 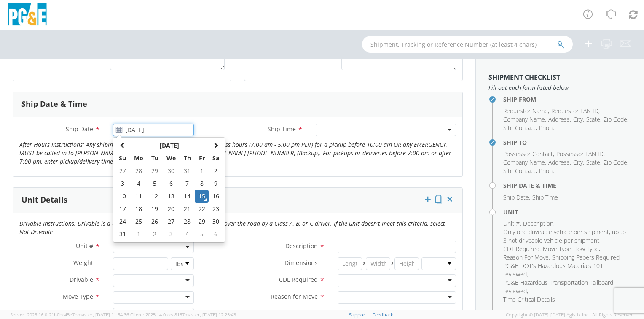 I want to click on span: Requestor LAN ID, so click(x=575, y=110).